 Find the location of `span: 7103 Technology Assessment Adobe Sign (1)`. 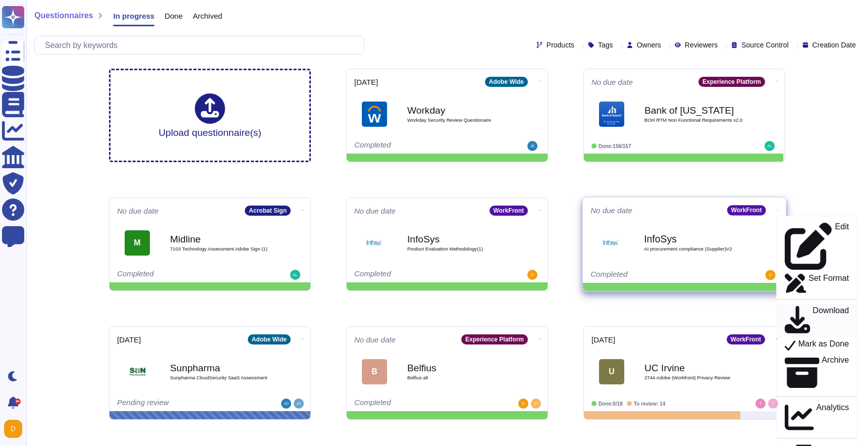

span: 7103 Technology Assessment Adobe Sign (1) is located at coordinates (221, 249).